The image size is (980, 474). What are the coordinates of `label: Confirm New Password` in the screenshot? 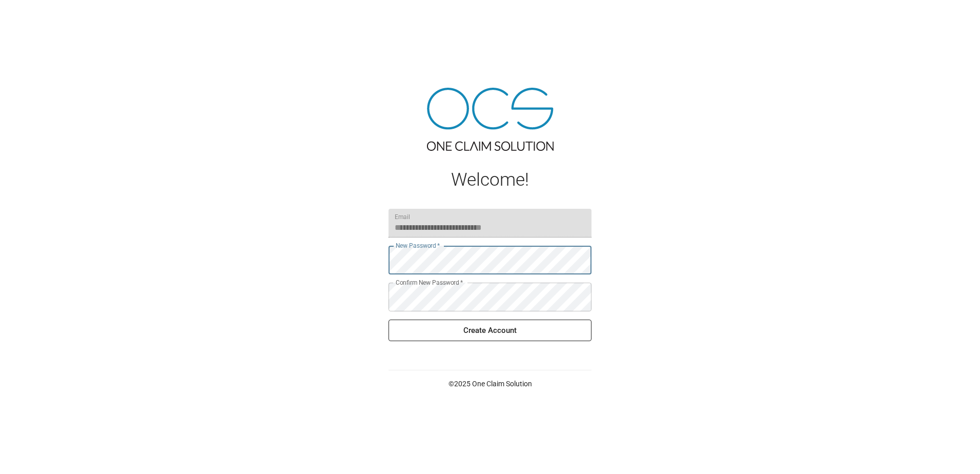 It's located at (429, 282).